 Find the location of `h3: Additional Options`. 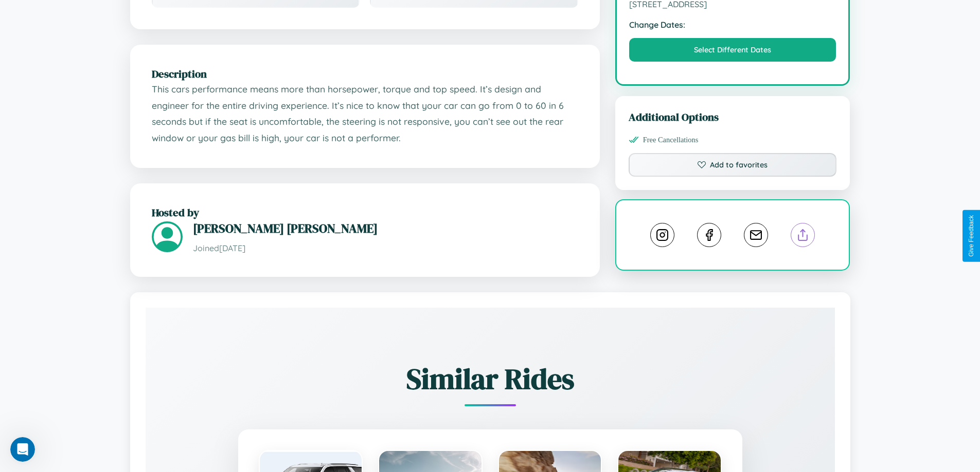

h3: Additional Options is located at coordinates (732, 117).